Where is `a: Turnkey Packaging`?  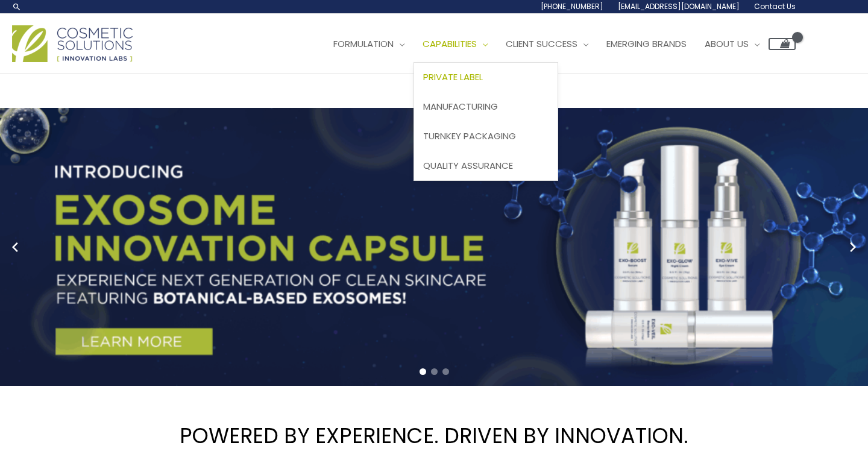 a: Turnkey Packaging is located at coordinates (485, 136).